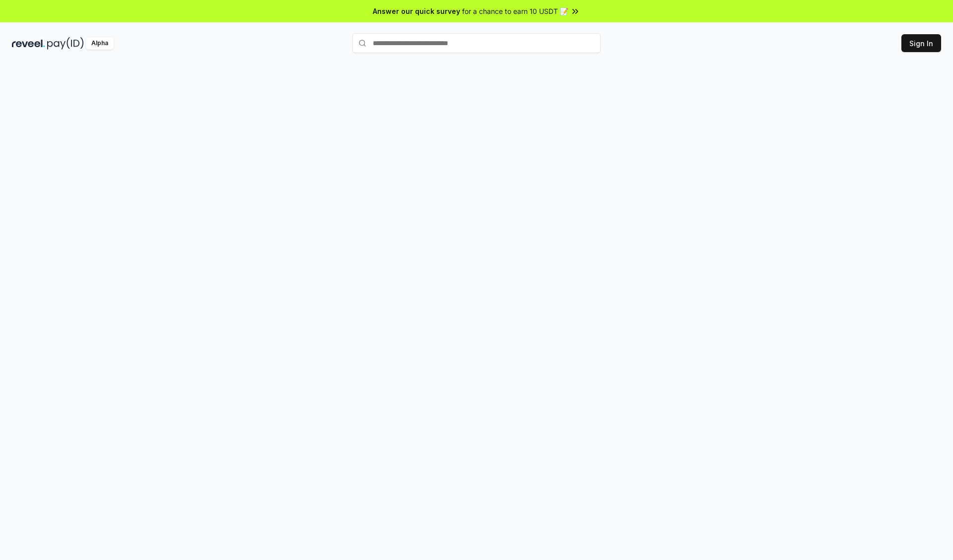  What do you see at coordinates (66, 44) in the screenshot?
I see `img: pay_id` at bounding box center [66, 44].